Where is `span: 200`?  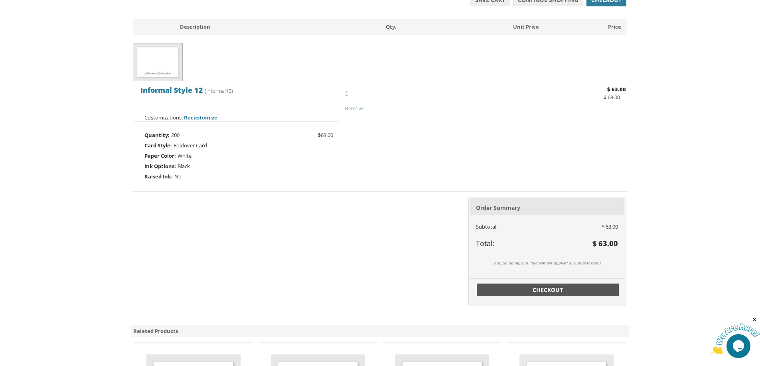 span: 200 is located at coordinates (175, 135).